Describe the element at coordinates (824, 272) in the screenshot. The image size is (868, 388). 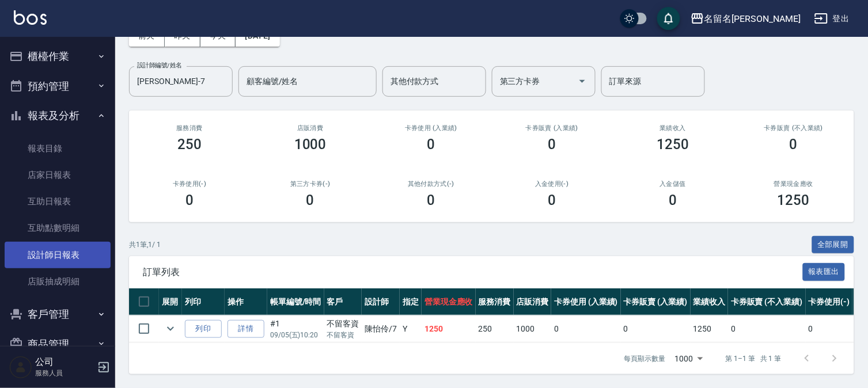
I see `button: 報表匯出` at that location.